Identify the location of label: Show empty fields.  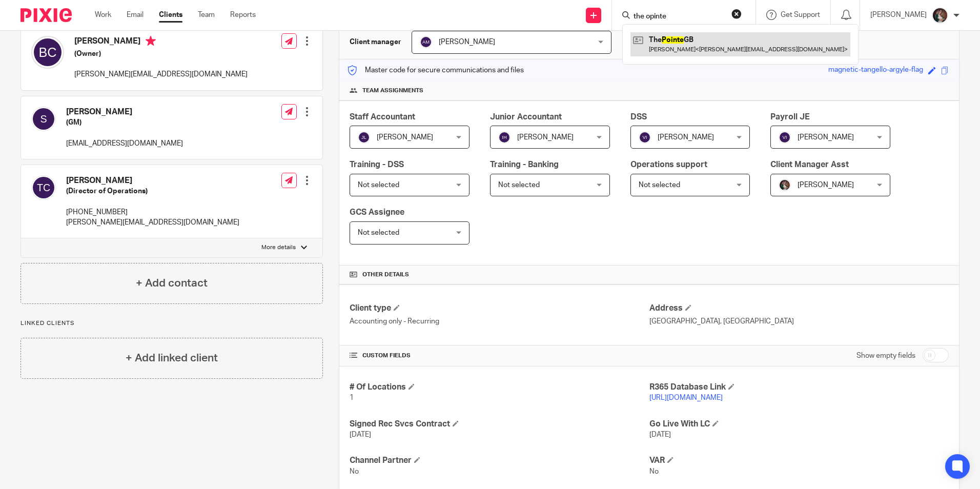
(885, 356).